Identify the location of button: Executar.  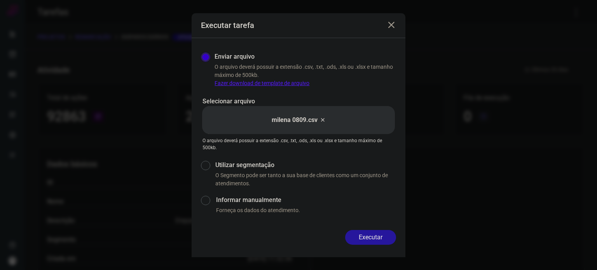
(370, 238).